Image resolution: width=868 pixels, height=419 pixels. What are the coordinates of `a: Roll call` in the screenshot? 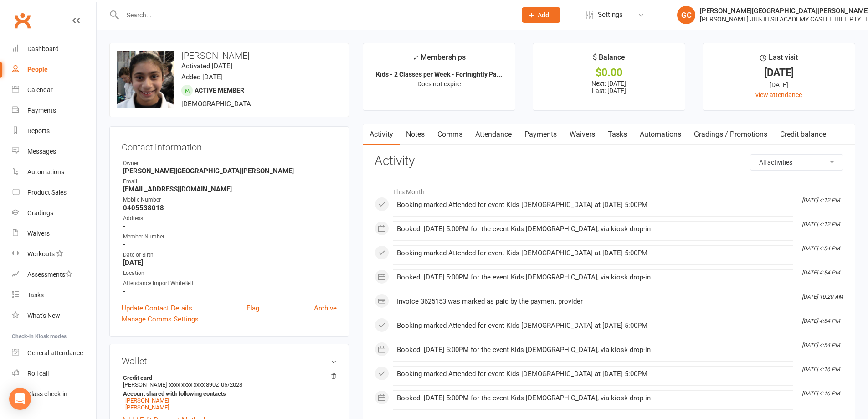 It's located at (54, 374).